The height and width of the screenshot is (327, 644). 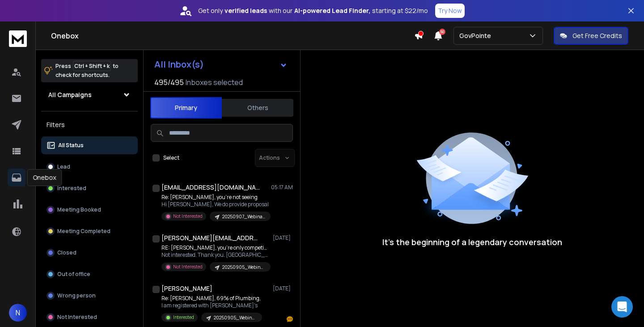 I want to click on p: Press to check for shortcuts., so click(x=87, y=71).